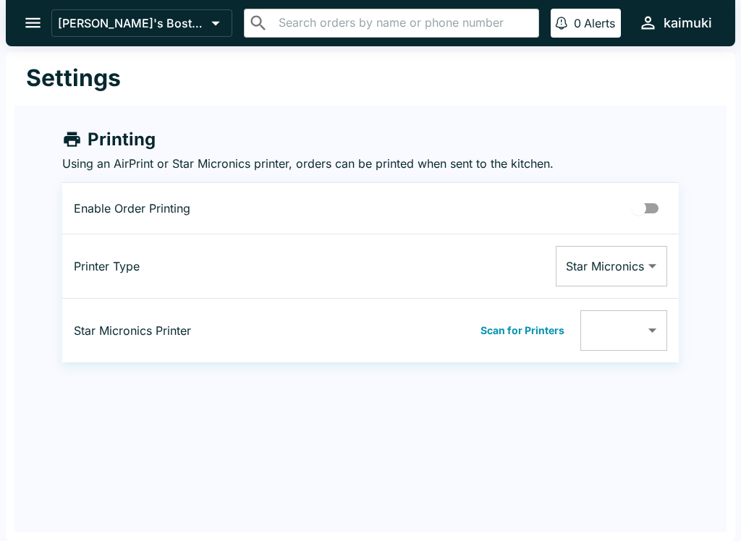 Image resolution: width=741 pixels, height=541 pixels. I want to click on p: Printer Type, so click(180, 266).